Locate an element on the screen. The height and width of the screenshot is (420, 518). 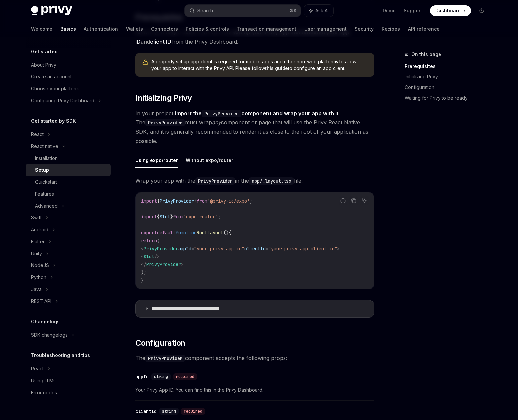
div: Swift is located at coordinates (36, 218).